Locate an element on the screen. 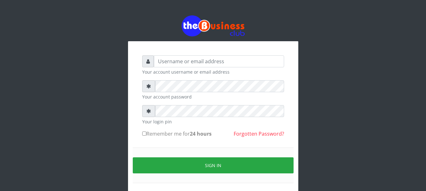 Image resolution: width=426 pixels, height=191 pixels. small: Your account username or email address is located at coordinates (213, 72).